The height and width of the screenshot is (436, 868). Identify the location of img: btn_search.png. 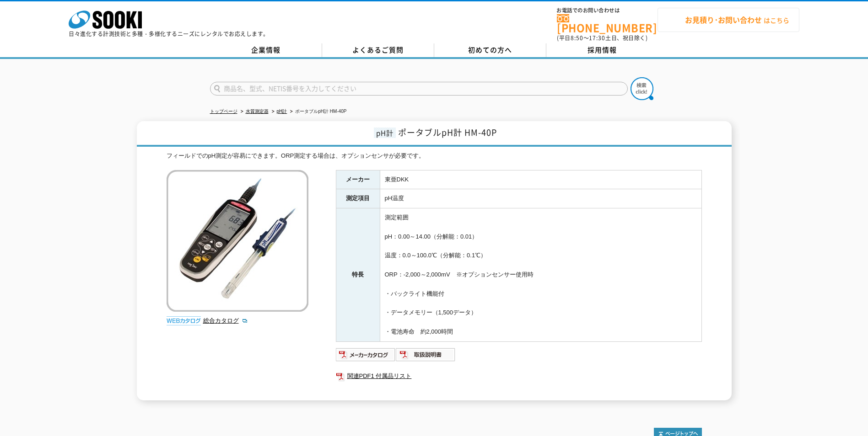
(642, 88).